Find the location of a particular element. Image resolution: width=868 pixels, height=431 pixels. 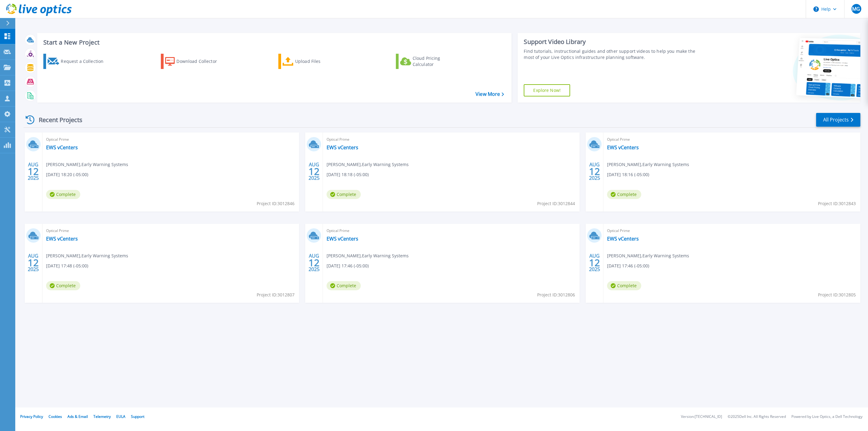

a: EULA is located at coordinates (121, 416).